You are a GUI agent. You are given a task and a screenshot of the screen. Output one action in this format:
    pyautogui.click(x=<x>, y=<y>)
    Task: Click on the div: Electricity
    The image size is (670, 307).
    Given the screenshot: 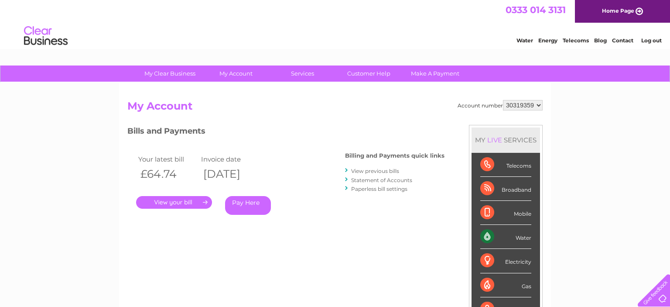 What is the action you would take?
    pyautogui.click(x=506, y=260)
    